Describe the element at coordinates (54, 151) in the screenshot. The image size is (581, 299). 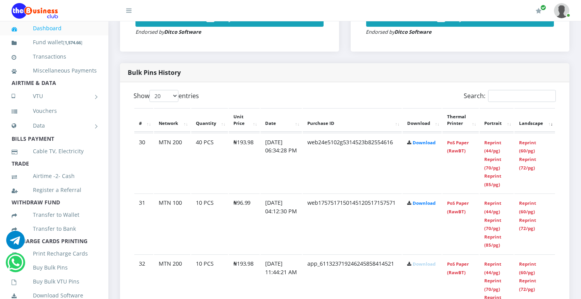
I see `a: Cable TV, Electricity` at that location.